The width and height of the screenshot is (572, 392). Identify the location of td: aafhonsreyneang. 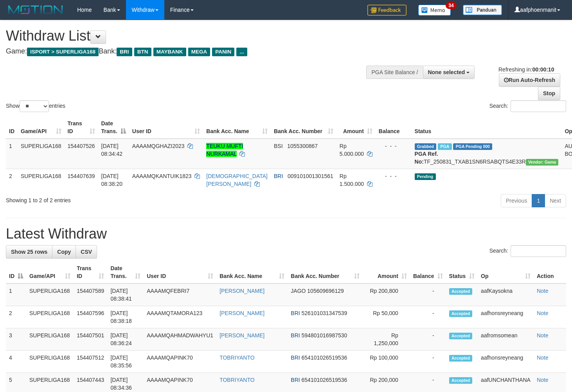
(505, 362).